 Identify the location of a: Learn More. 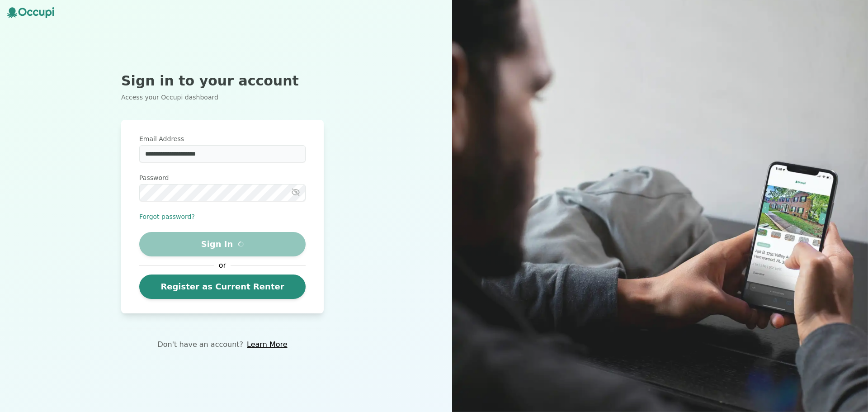
(267, 344).